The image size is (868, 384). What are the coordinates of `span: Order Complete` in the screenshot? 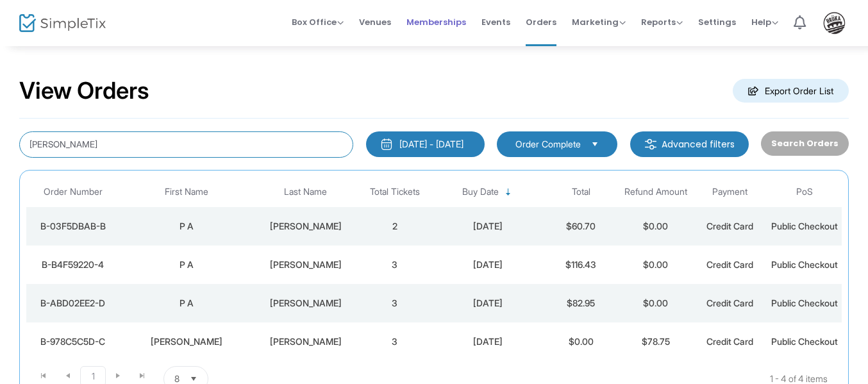 It's located at (548, 144).